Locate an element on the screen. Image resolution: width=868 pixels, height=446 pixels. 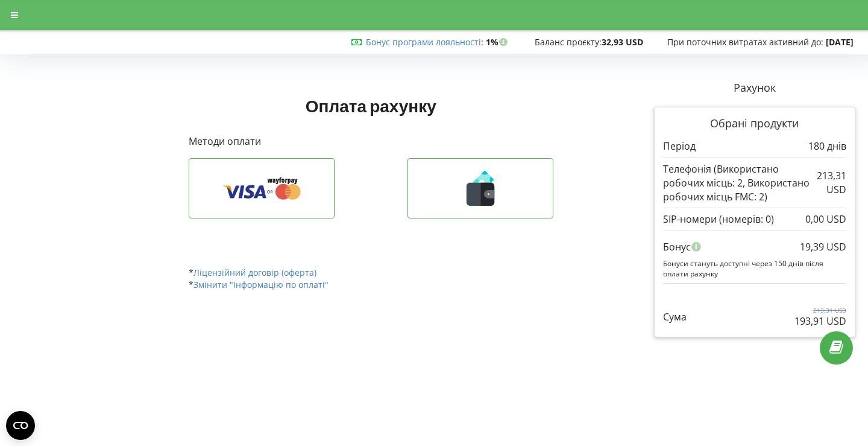
strong: 1% is located at coordinates (498, 42).